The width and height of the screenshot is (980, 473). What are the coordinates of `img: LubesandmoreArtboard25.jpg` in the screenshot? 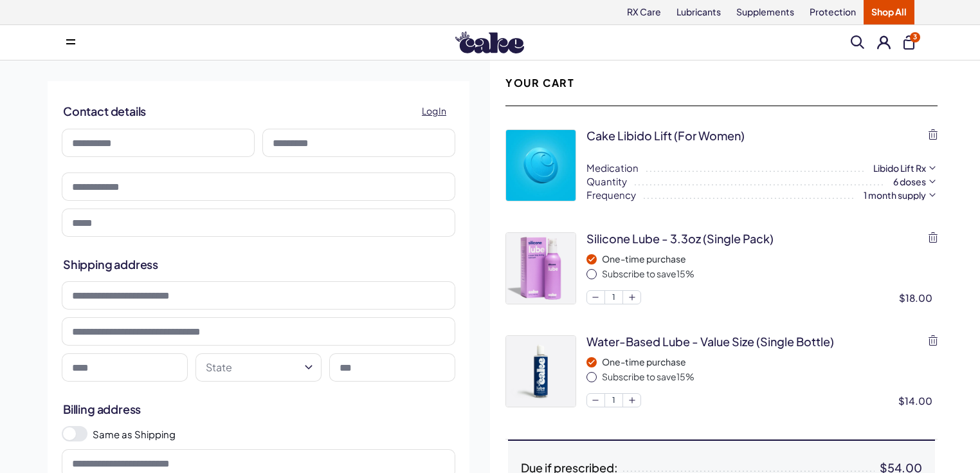 It's located at (541, 268).